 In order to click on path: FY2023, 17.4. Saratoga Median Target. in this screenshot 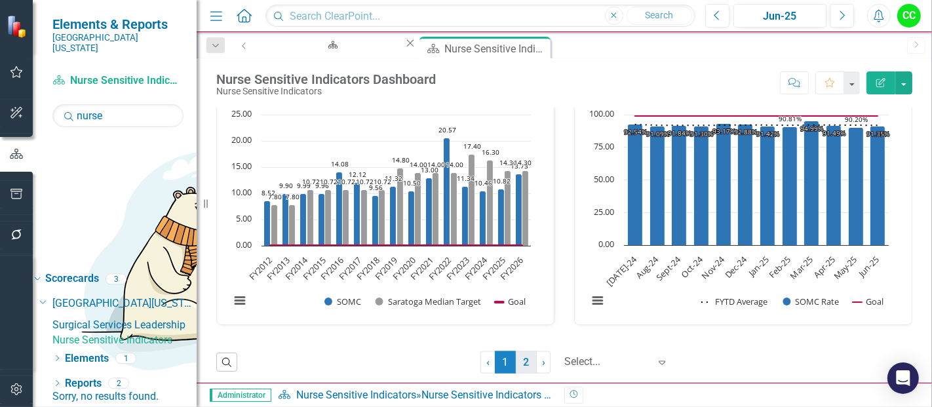, I will do `click(472, 200)`.